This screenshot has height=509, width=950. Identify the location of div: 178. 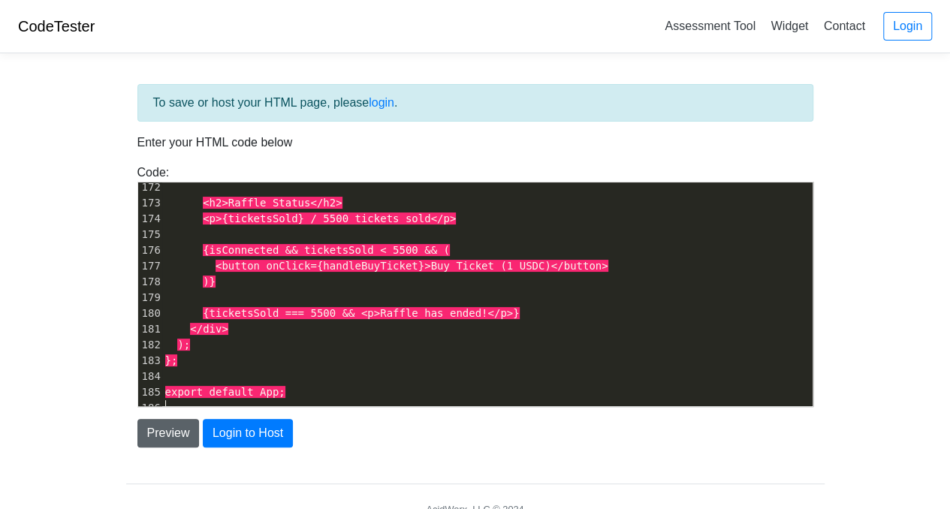
(150, 282).